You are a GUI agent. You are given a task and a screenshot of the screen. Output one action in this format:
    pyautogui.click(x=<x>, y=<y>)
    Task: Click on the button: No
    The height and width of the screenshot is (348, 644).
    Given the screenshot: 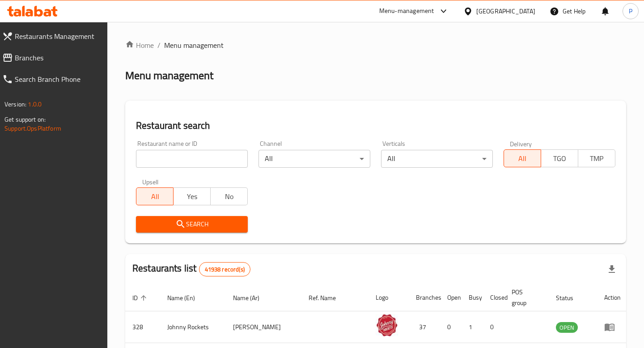 What is the action you would take?
    pyautogui.click(x=229, y=197)
    